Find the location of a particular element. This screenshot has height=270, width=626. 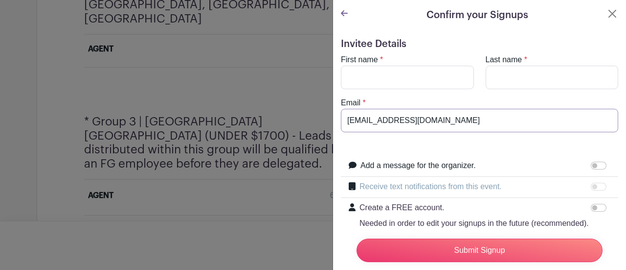

p: Create a FREE account. is located at coordinates (474, 207).